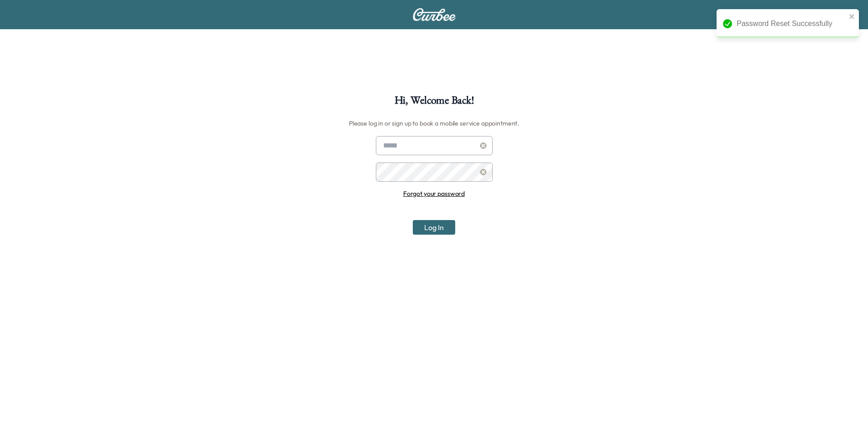 The width and height of the screenshot is (868, 436). I want to click on img: Curbee Logo, so click(434, 14).